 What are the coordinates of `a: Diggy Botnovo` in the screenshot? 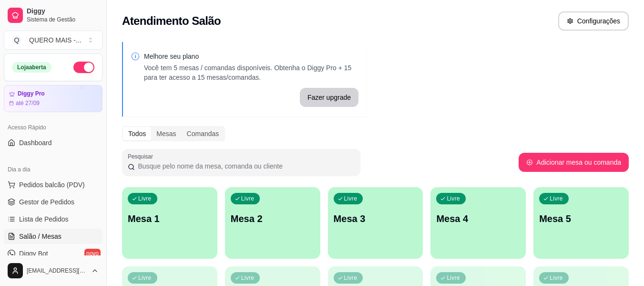 It's located at (53, 254).